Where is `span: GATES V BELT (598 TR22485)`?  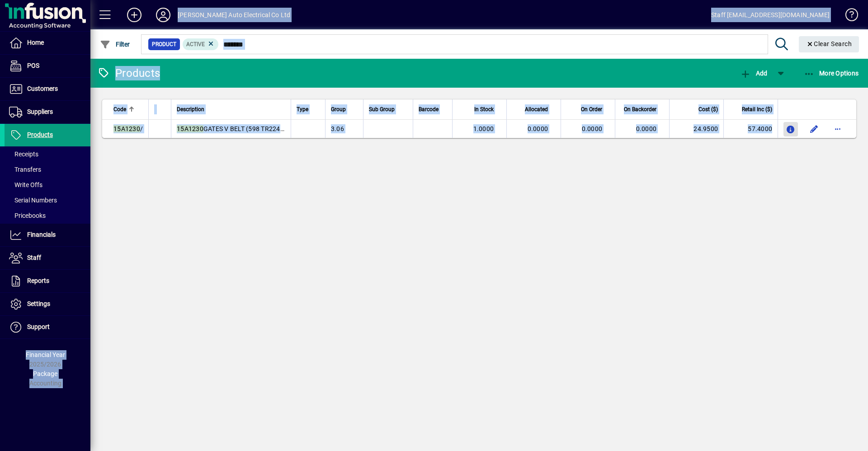
span: GATES V BELT (598 TR22485) is located at coordinates (233, 129).